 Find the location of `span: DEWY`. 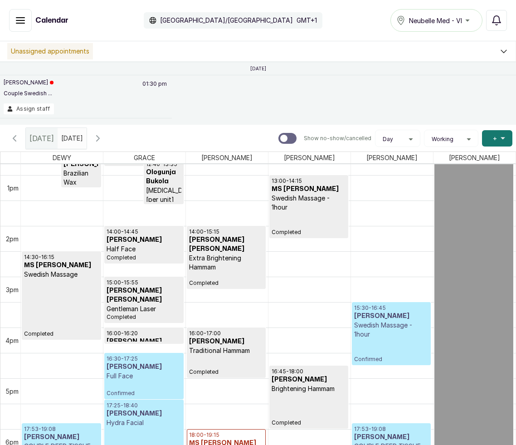

span: DEWY is located at coordinates (62, 157).